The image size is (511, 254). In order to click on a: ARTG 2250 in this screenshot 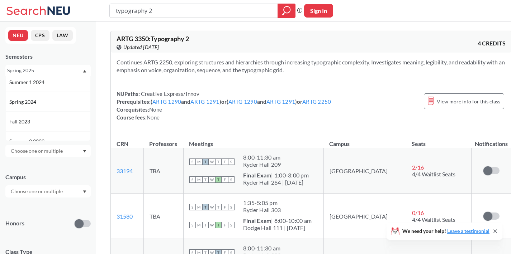, I will do `click(316, 102)`.